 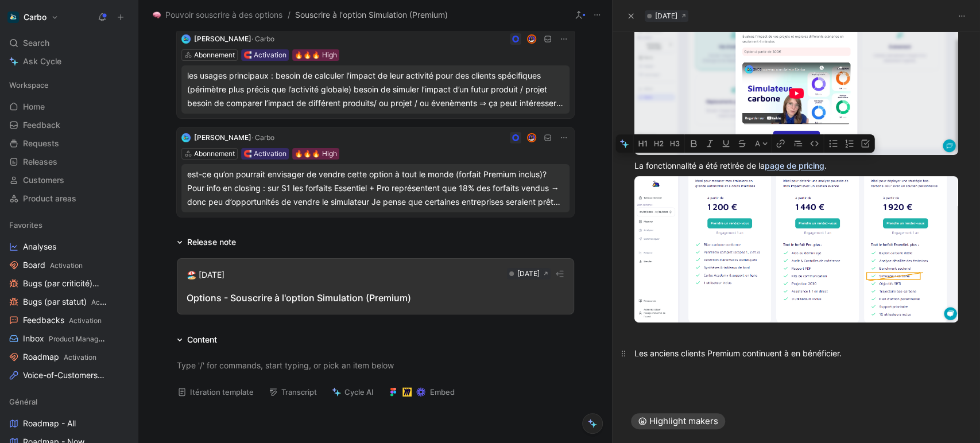 What do you see at coordinates (84, 338) in the screenshot?
I see `span: Product Management` at bounding box center [84, 338].